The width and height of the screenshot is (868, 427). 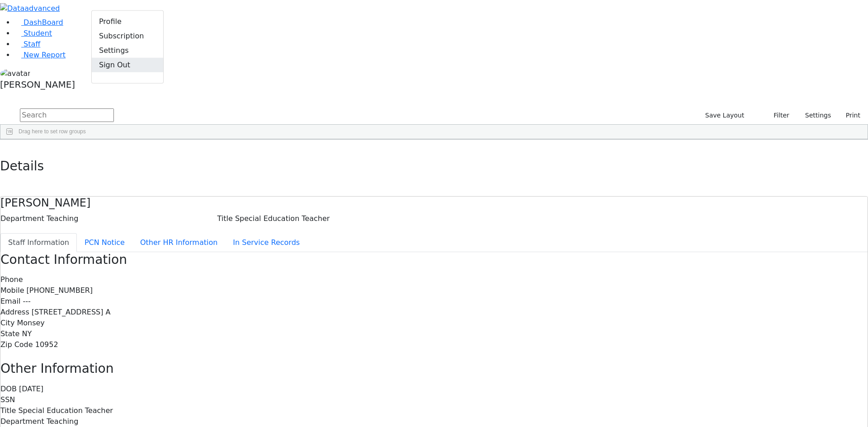 I want to click on label: SSN, so click(x=8, y=400).